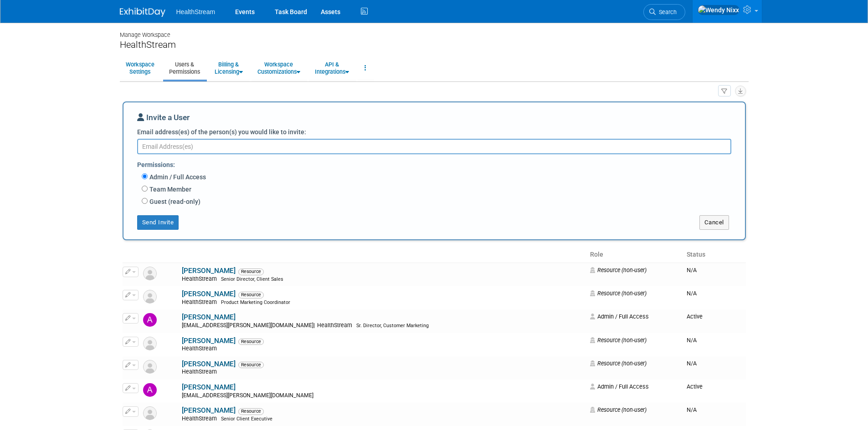 The width and height of the screenshot is (868, 430). What do you see at coordinates (714, 223) in the screenshot?
I see `button: Cancel` at bounding box center [714, 223].